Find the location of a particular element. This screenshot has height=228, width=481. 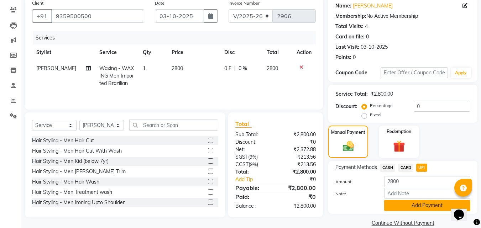

label: Manual Payment is located at coordinates (348, 133).